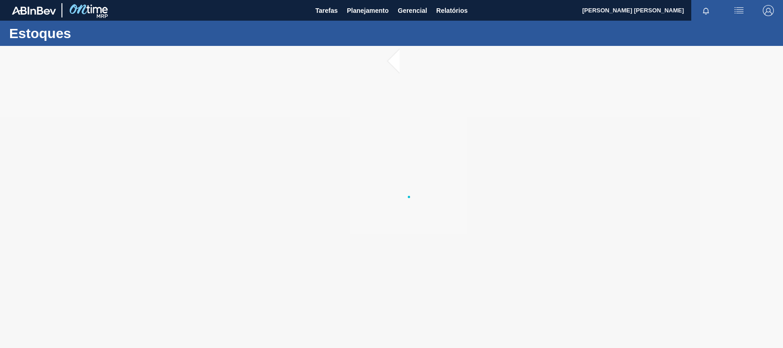  Describe the element at coordinates (367, 11) in the screenshot. I see `span: Planejamento` at that location.